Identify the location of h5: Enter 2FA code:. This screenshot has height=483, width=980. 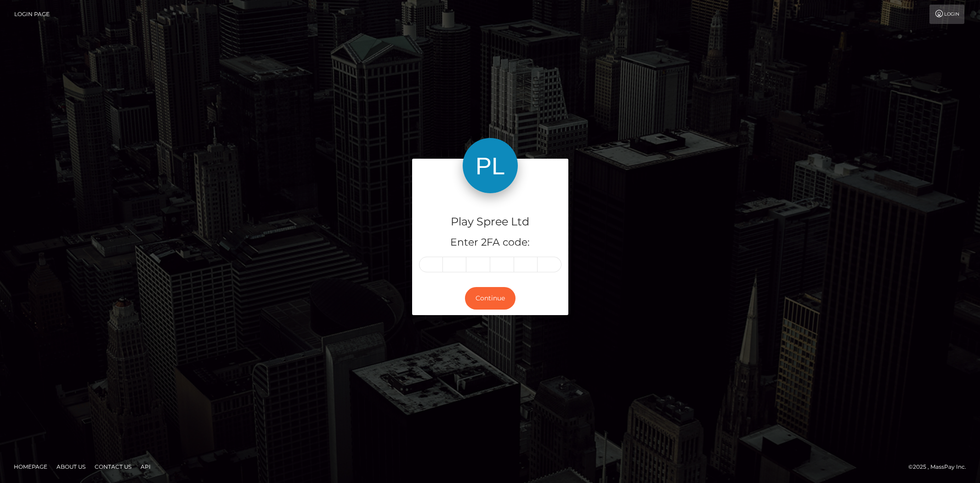
(491, 242).